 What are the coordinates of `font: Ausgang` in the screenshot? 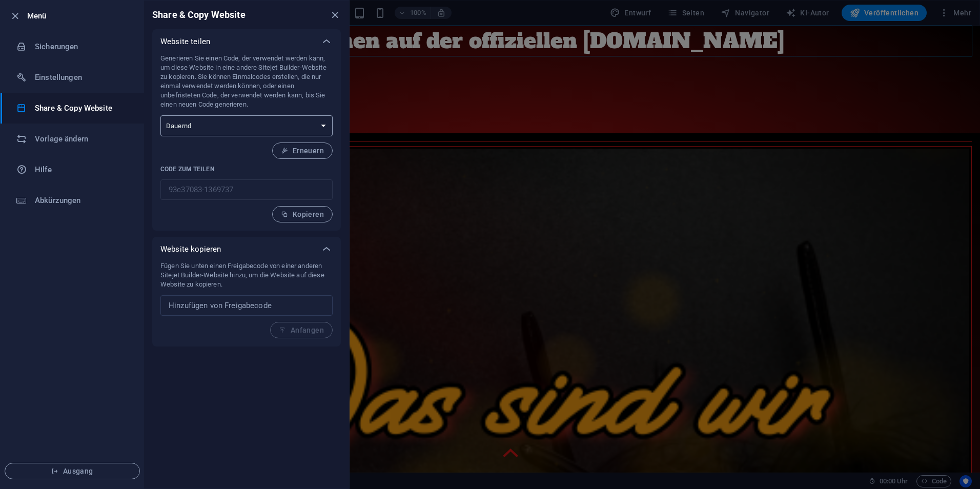 It's located at (78, 472).